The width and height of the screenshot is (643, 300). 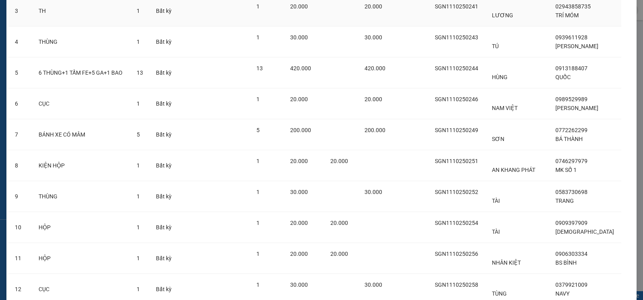 What do you see at coordinates (20, 135) in the screenshot?
I see `td: 7` at bounding box center [20, 135].